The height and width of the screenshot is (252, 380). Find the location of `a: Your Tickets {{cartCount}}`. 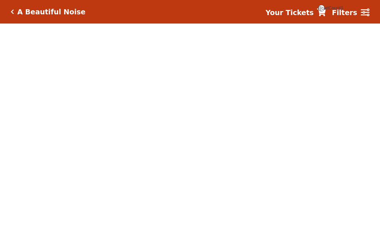

a: Your Tickets {{cartCount}} is located at coordinates (296, 13).